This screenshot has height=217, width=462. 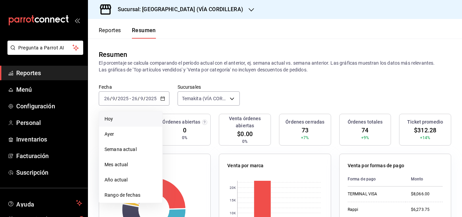 I want to click on text: 20K, so click(x=233, y=187).